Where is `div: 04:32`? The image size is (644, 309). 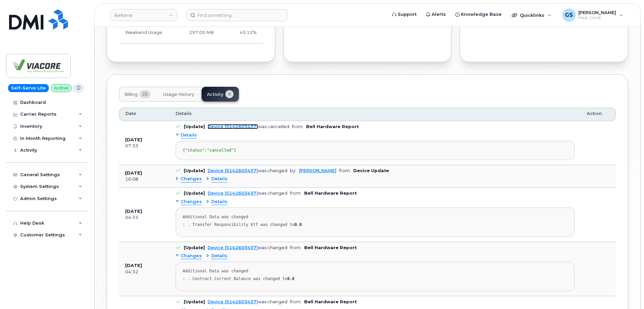 div: 04:32 is located at coordinates (144, 272).